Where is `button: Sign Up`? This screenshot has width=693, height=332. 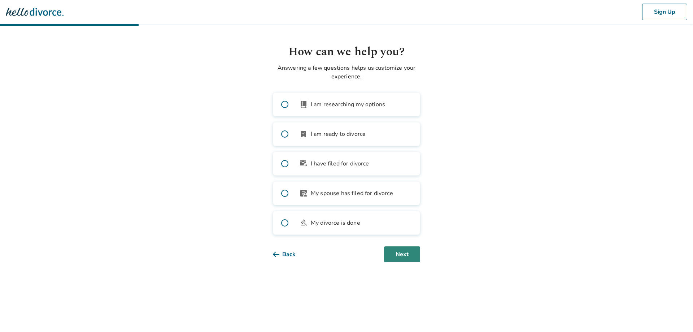 button: Sign Up is located at coordinates (664, 12).